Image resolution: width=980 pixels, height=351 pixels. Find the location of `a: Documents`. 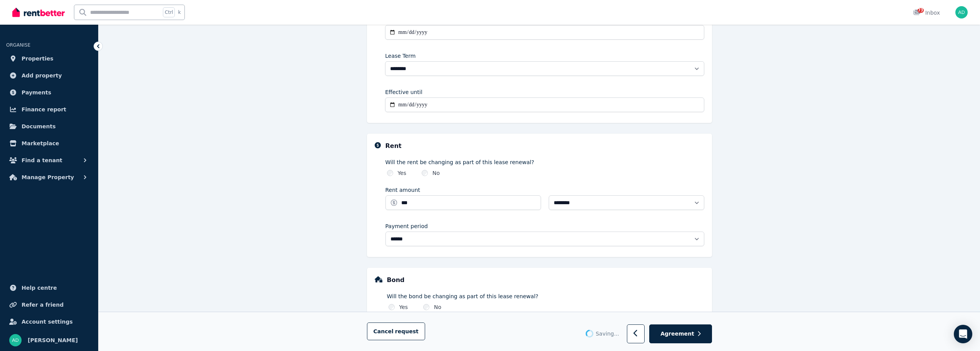

a: Documents is located at coordinates (49, 126).